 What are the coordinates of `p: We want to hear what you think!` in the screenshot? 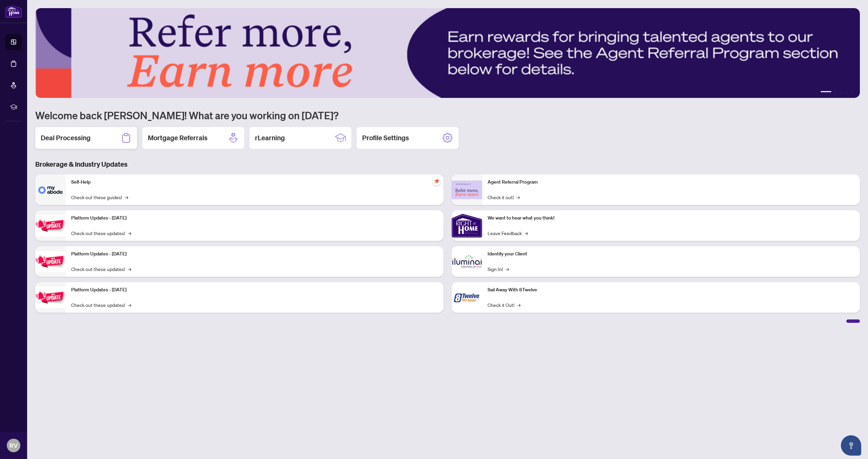 It's located at (671, 218).